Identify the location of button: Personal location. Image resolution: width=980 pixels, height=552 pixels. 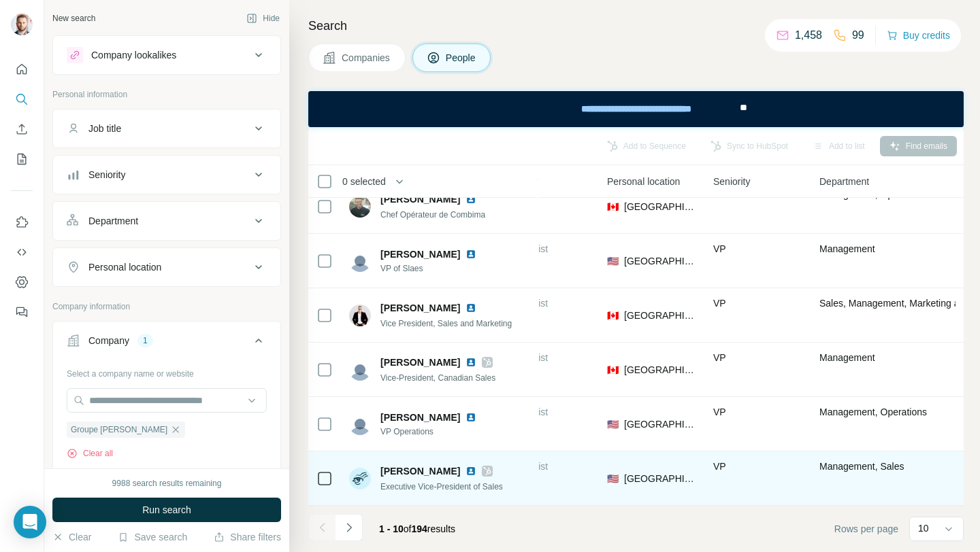
(167, 267).